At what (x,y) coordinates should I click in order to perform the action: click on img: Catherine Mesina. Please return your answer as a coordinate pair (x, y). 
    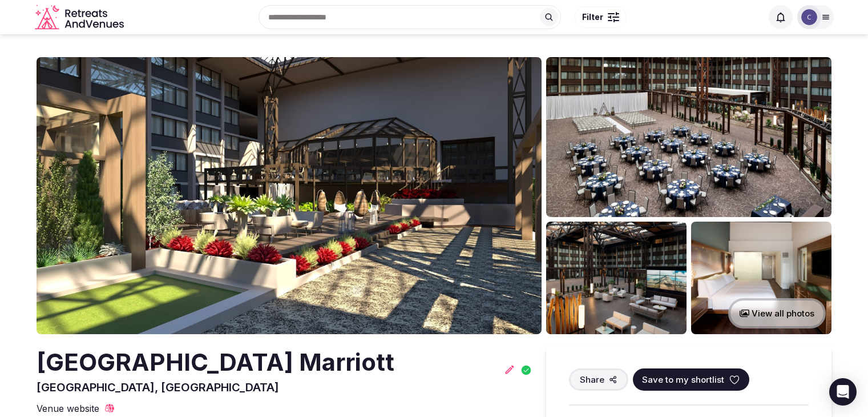
    Looking at the image, I should click on (809, 17).